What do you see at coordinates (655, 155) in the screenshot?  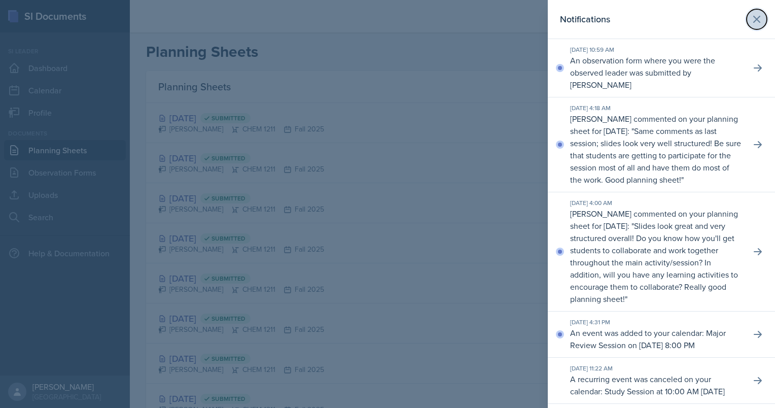 I see `p: Same comments as last session; slides look very well structured! Be sure that students are gettin...` at bounding box center [655, 155].